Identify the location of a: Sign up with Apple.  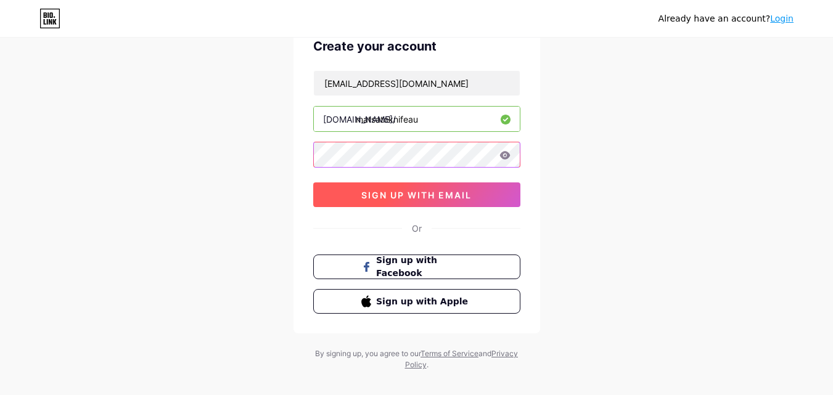
(417, 302).